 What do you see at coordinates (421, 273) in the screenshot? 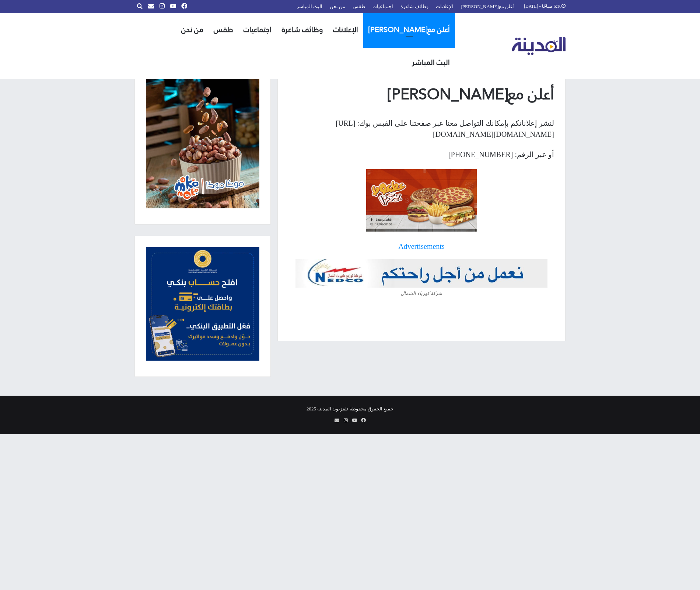
I see `img: شركة كهرباء الشمال` at bounding box center [421, 273].